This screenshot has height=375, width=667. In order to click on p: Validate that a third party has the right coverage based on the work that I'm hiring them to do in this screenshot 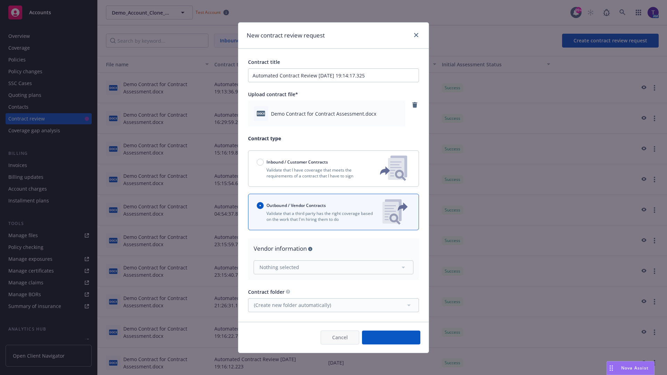, I will do `click(317, 216)`.